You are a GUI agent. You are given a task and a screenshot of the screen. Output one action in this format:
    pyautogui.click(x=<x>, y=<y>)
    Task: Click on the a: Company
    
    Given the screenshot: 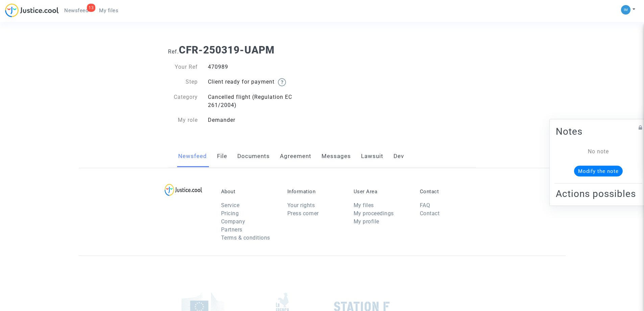 What is the action you would take?
    pyautogui.click(x=233, y=222)
    